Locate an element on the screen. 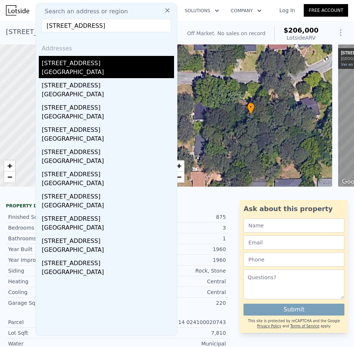 The height and width of the screenshot is (347, 354). img: Lotside is located at coordinates (17, 10).